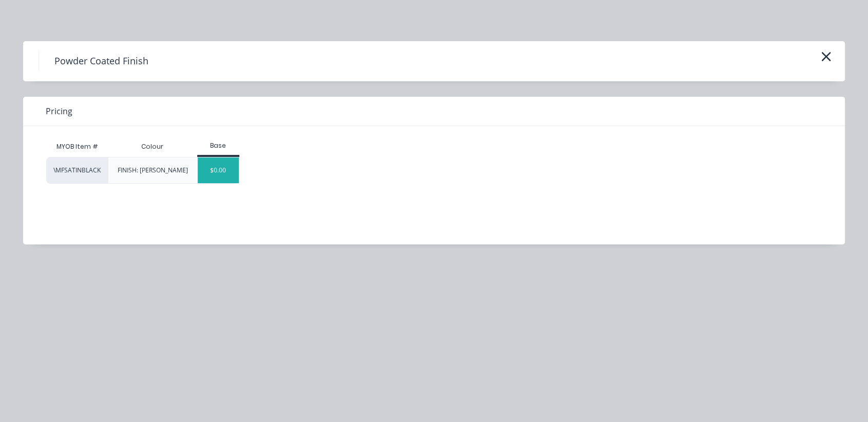  Describe the element at coordinates (101, 61) in the screenshot. I see `h4: Powder Coated Finish` at that location.